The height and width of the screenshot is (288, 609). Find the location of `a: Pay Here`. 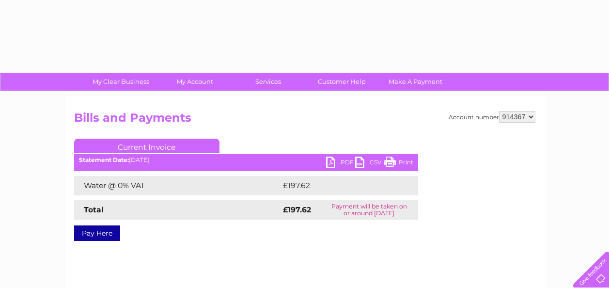

a: Pay Here is located at coordinates (97, 233).